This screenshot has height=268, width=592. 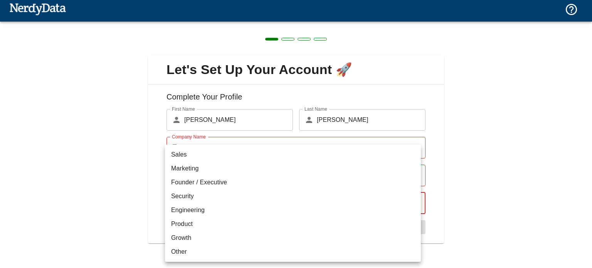 What do you see at coordinates (293, 182) in the screenshot?
I see `li: Founder / Executive` at bounding box center [293, 182].